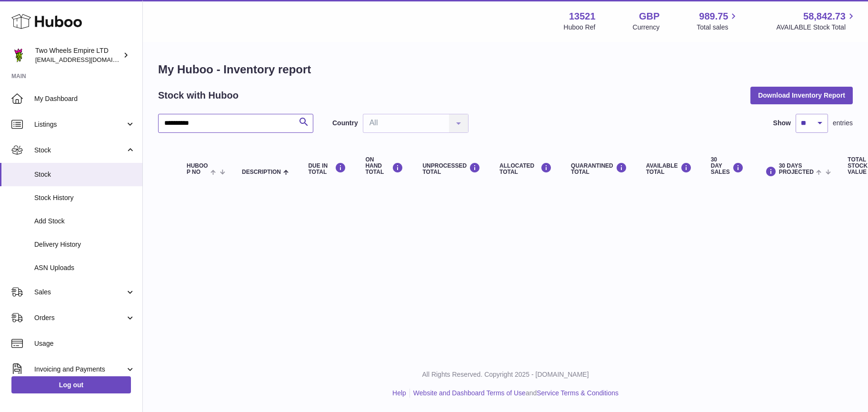 The image size is (868, 412). What do you see at coordinates (824, 17) in the screenshot?
I see `span: 58,842.73` at bounding box center [824, 17].